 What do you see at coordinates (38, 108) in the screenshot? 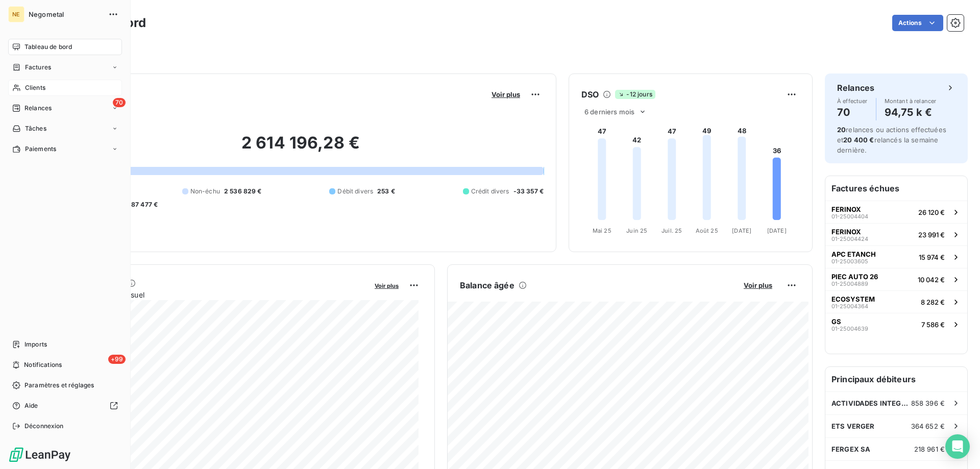
I see `span: Relances` at bounding box center [38, 108].